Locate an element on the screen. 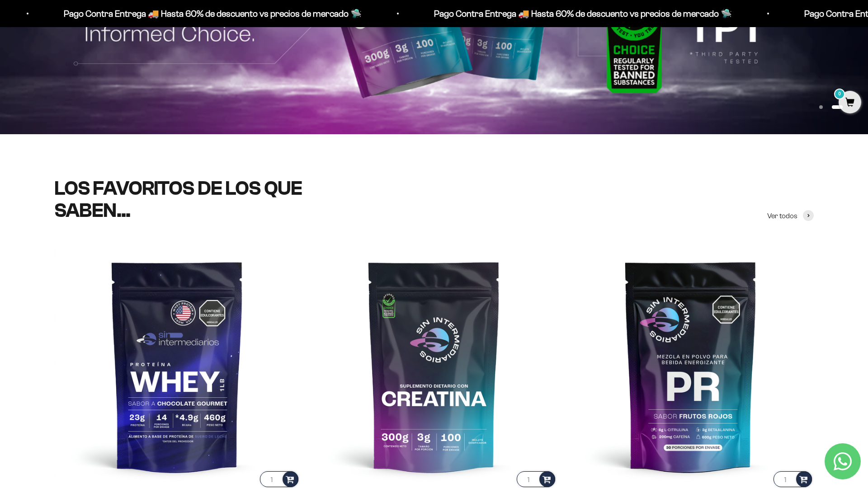 The image size is (868, 488). a: 0 is located at coordinates (850, 103).